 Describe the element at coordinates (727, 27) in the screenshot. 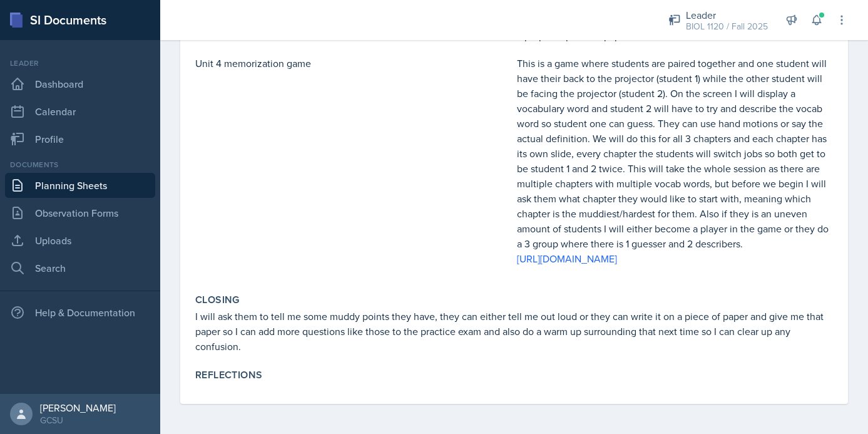

I see `div: BIOL 1120 / Fall 2025` at that location.